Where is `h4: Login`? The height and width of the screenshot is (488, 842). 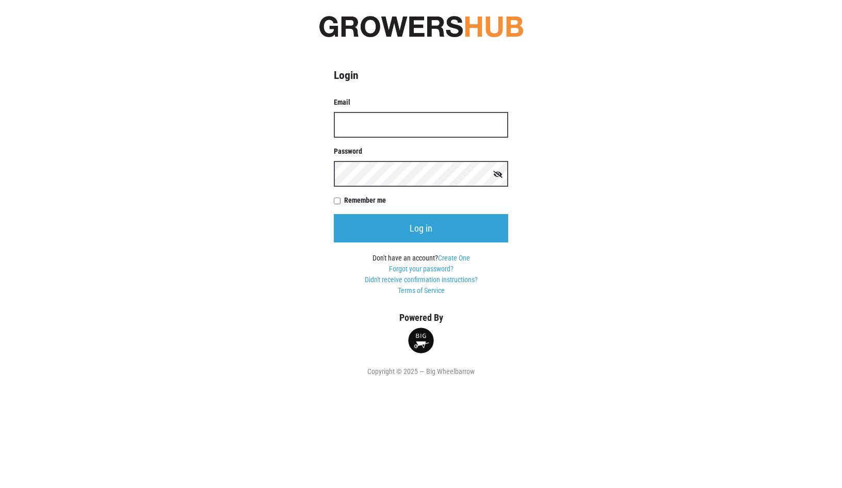 h4: Login is located at coordinates (421, 75).